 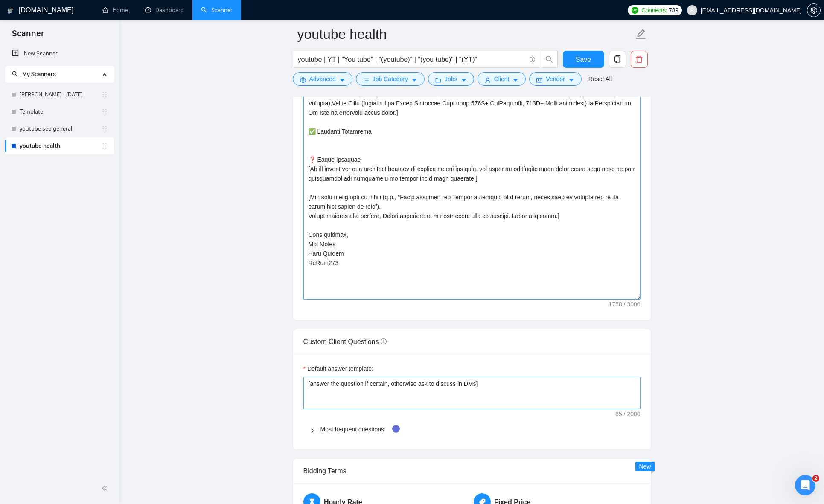 I want to click on button: go back, so click(x=14, y=12).